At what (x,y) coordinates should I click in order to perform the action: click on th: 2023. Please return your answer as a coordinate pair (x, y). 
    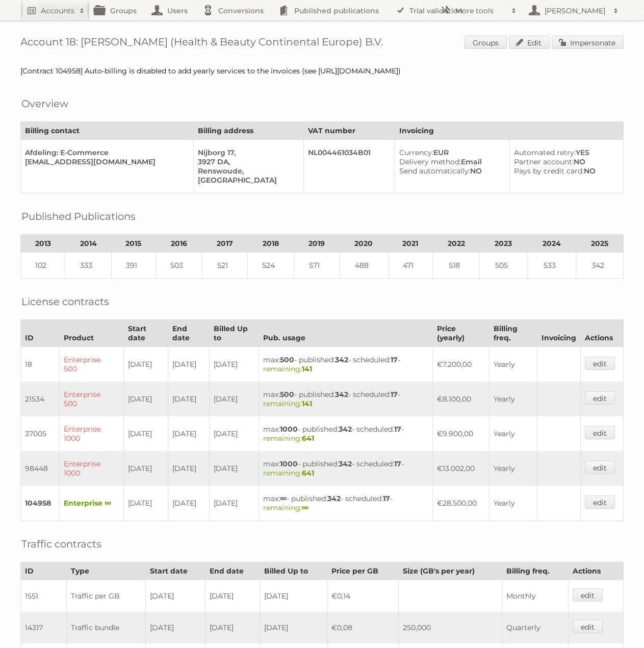
    Looking at the image, I should click on (503, 243).